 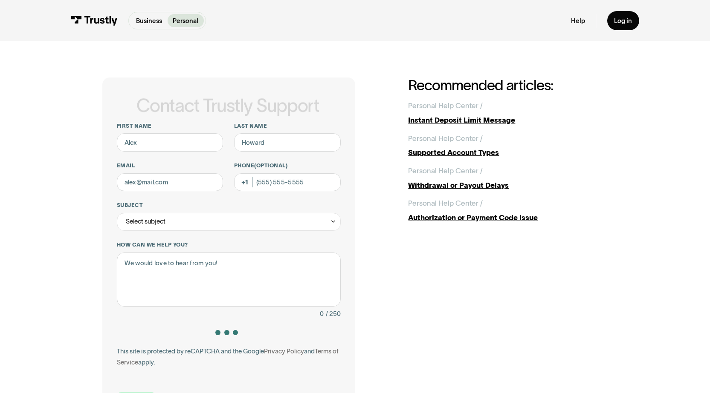 I want to click on div: Log in, so click(x=623, y=20).